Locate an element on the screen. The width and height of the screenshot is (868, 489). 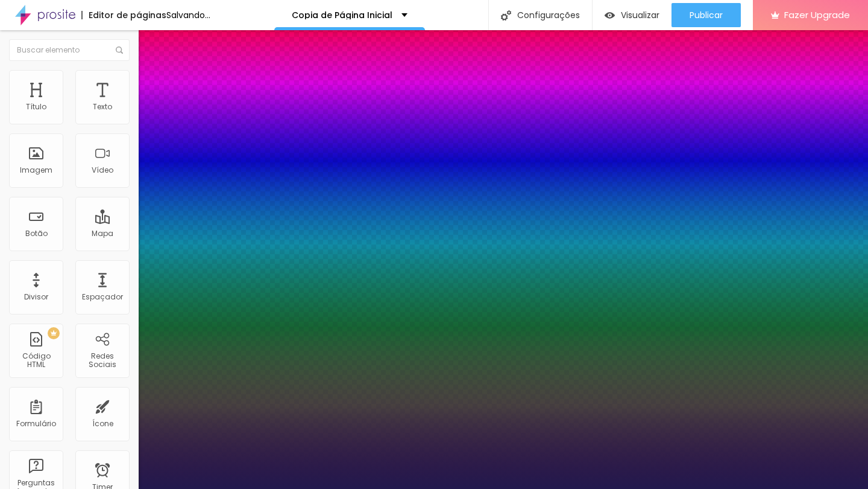
div: Divisor is located at coordinates (36, 297).